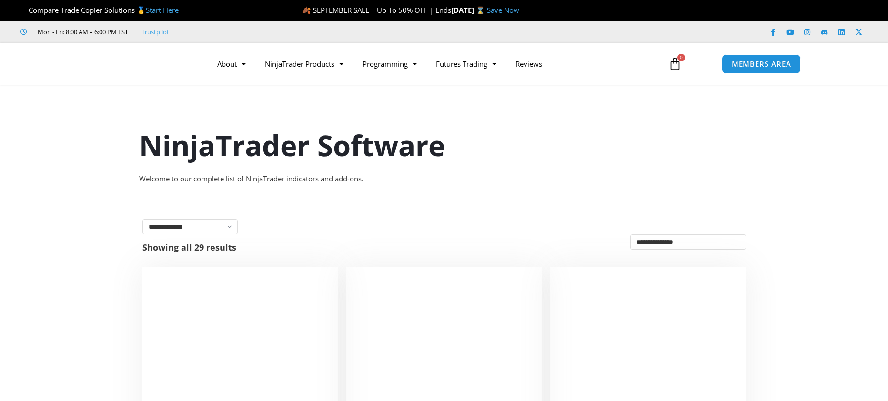  Describe the element at coordinates (433, 64) in the screenshot. I see `nav: Menu` at that location.